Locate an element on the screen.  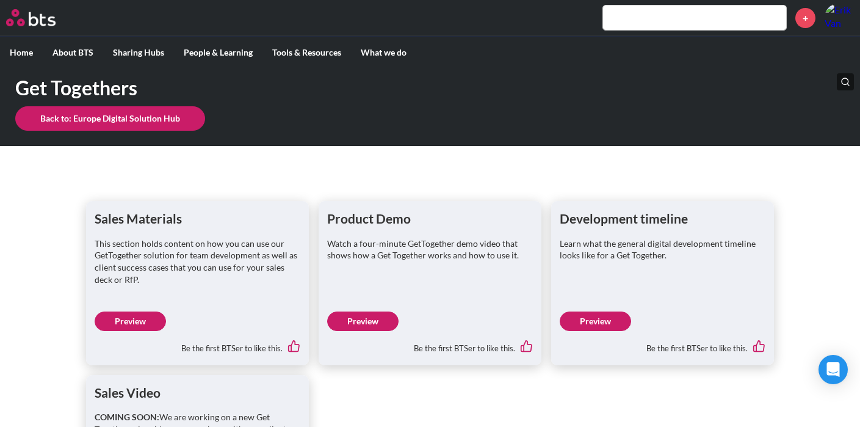
label: Tools & Resources is located at coordinates (306, 52).